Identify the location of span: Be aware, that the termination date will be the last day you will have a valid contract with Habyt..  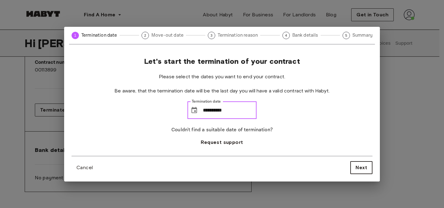
(222, 91).